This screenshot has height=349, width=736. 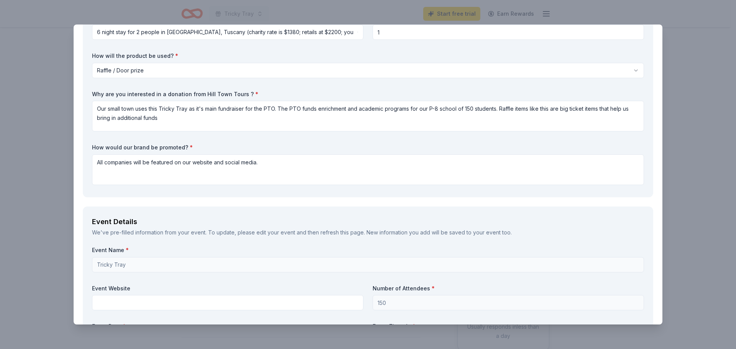 I want to click on label: Event Name, so click(x=368, y=250).